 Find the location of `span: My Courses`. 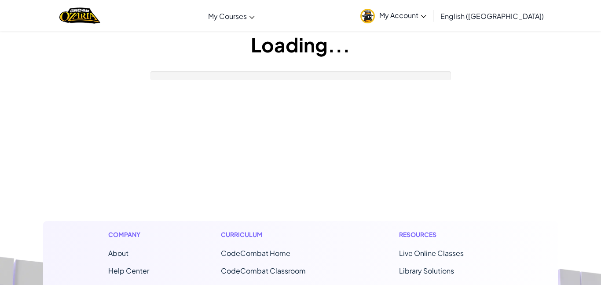

span: My Courses is located at coordinates (227, 16).